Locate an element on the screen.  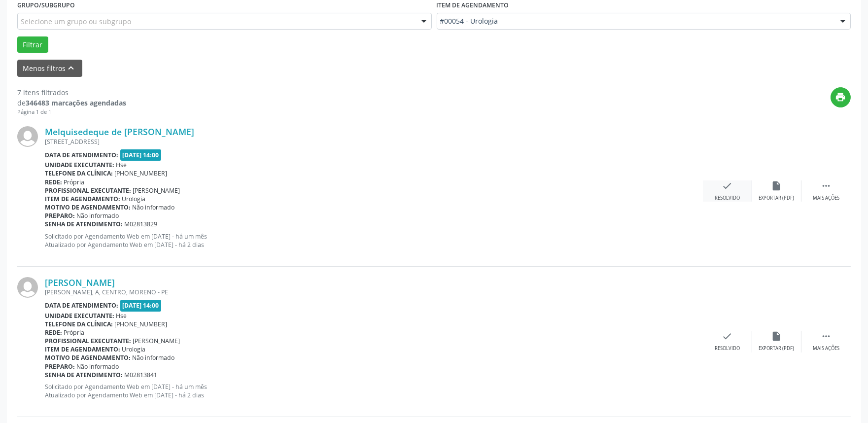
span: M02813841 is located at coordinates (141, 375).